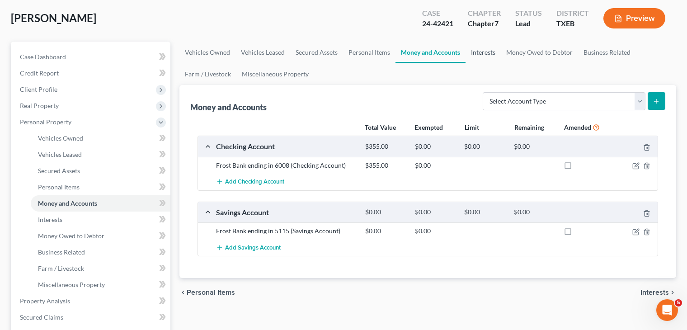  Describe the element at coordinates (38, 89) in the screenshot. I see `span: Client Profile` at that location.